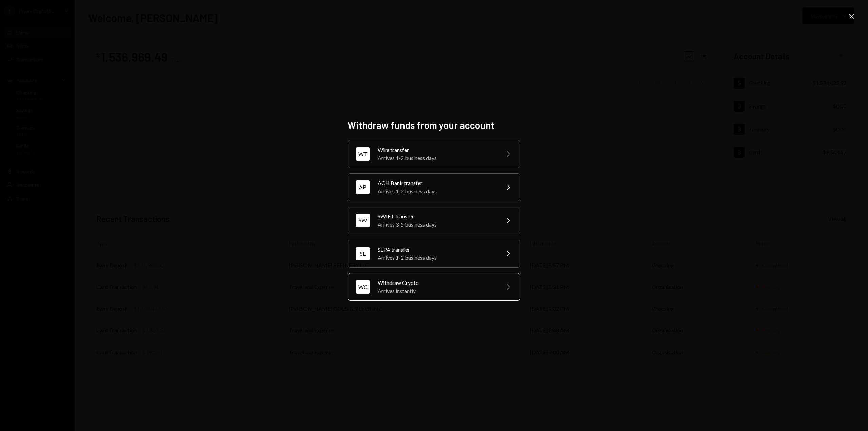  What do you see at coordinates (363, 286) in the screenshot?
I see `div: WC` at bounding box center [363, 286].